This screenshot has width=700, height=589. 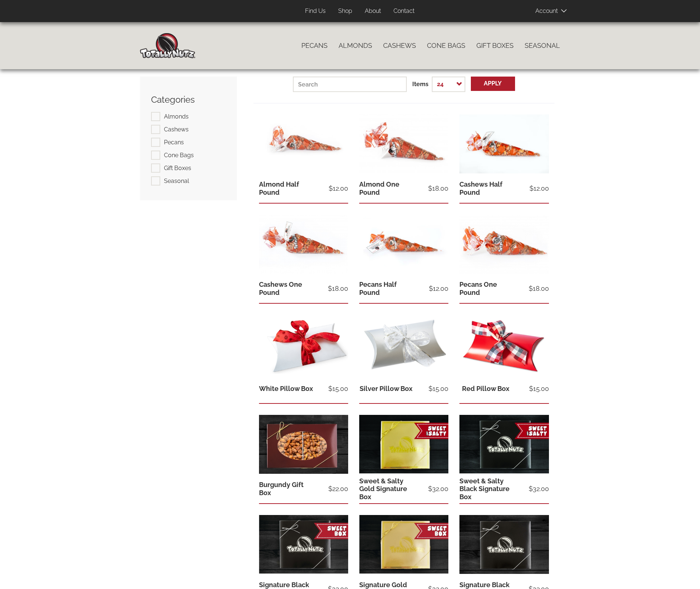 What do you see at coordinates (349, 84) in the screenshot?
I see `input: Search` at bounding box center [349, 84].